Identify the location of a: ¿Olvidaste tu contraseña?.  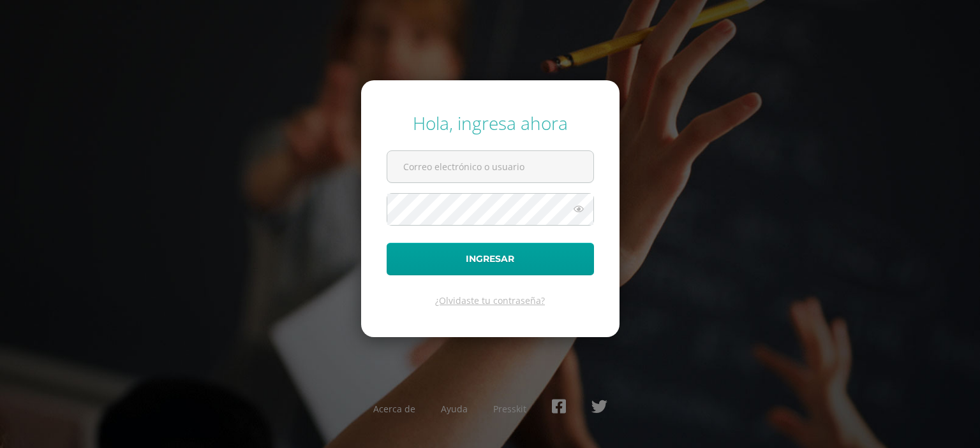
(490, 301).